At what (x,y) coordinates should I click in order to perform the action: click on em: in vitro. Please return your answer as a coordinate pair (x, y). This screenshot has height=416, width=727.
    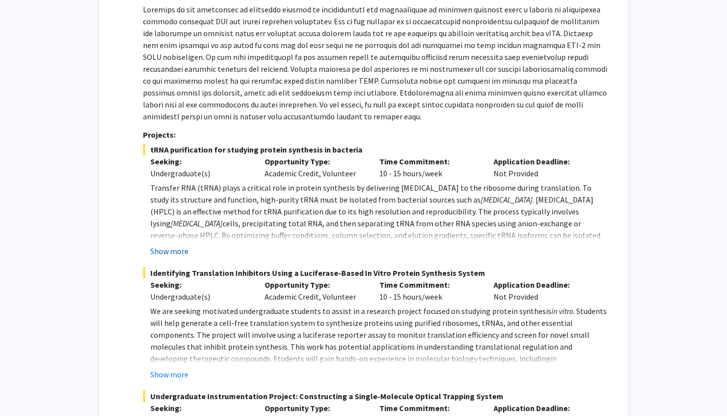
    Looking at the image, I should click on (562, 311).